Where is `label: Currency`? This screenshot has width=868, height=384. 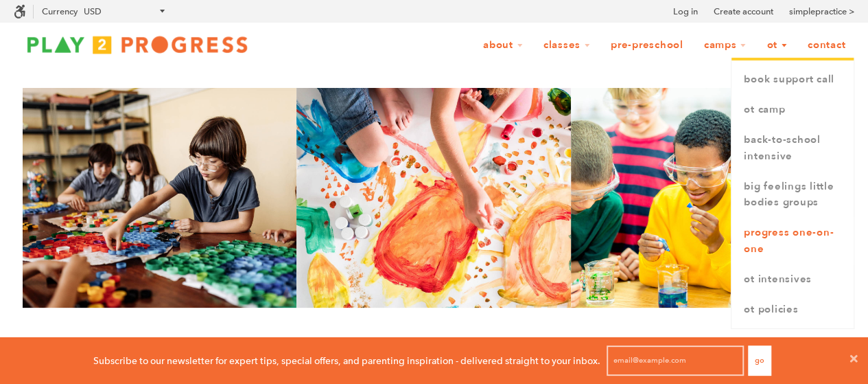
label: Currency is located at coordinates (59, 11).